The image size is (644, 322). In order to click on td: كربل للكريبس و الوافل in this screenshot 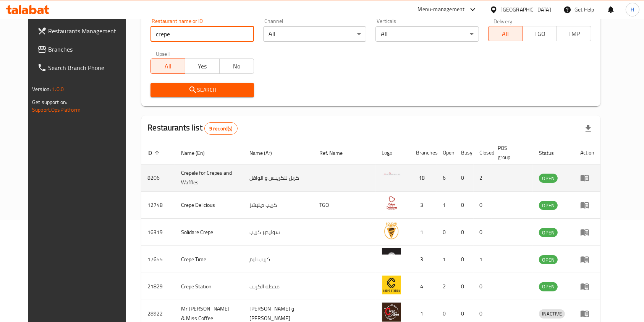, I will do `click(278, 178)`.